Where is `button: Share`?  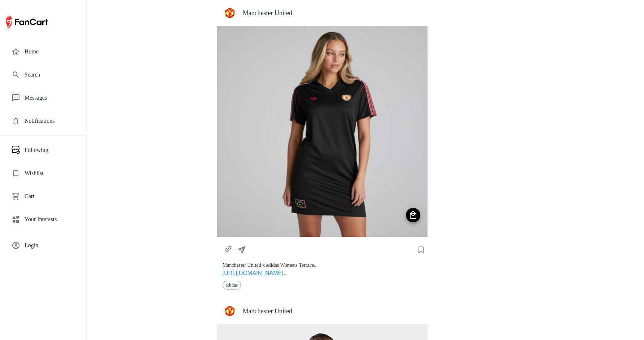 button: Share is located at coordinates (243, 249).